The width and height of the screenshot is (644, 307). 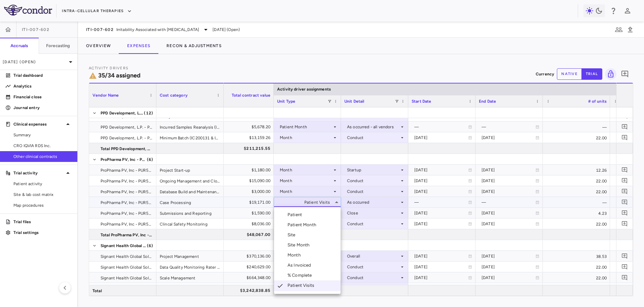 What do you see at coordinates (303, 225) in the screenshot?
I see `div: Patient Month` at bounding box center [303, 225].